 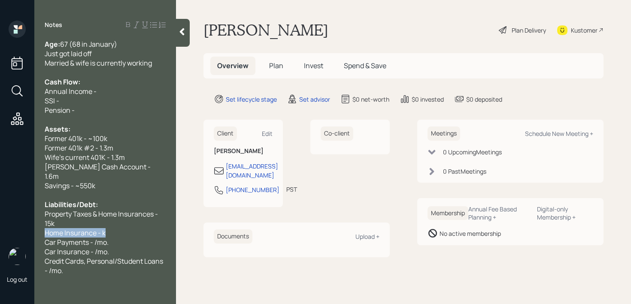 What do you see at coordinates (559, 133) in the screenshot?
I see `div: Schedule New Meeting +` at bounding box center [559, 133].